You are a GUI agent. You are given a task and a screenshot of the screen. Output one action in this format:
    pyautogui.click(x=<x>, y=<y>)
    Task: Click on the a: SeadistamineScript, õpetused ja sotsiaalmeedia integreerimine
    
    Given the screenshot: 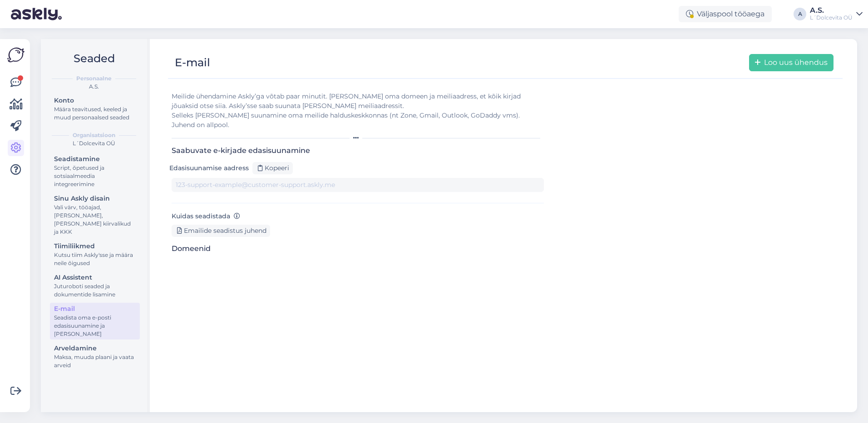 What is the action you would take?
    pyautogui.click(x=95, y=172)
    